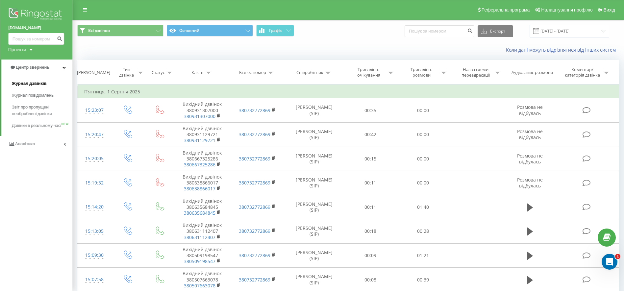 This screenshot has width=624, height=291. What do you see at coordinates (370, 111) in the screenshot?
I see `td: 00:35` at bounding box center [370, 111].